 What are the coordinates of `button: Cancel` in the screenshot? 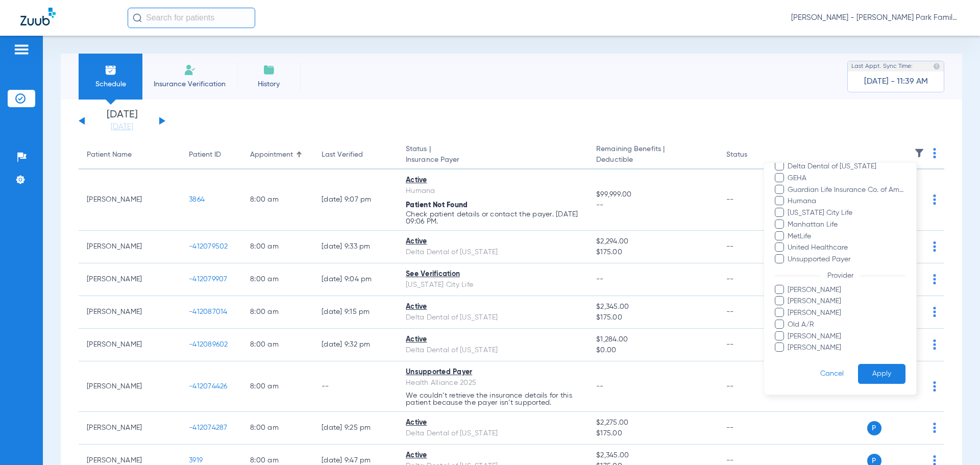 It's located at (832, 374).